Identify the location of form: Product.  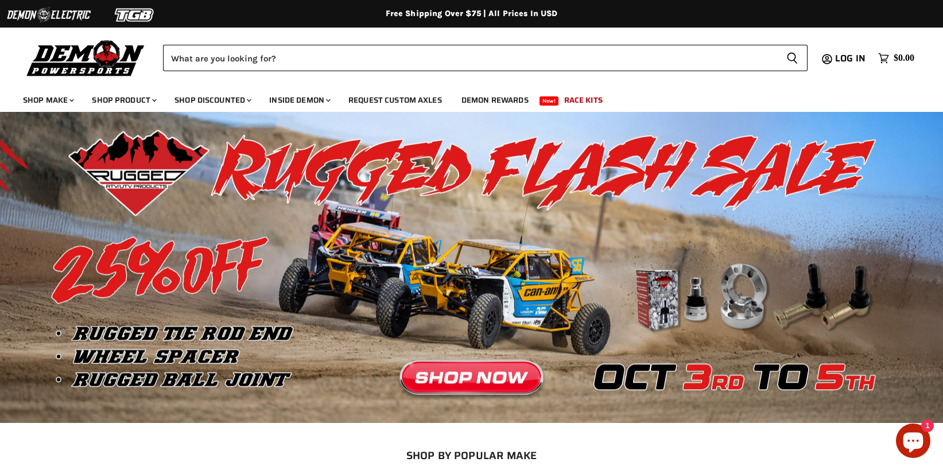
(485, 58).